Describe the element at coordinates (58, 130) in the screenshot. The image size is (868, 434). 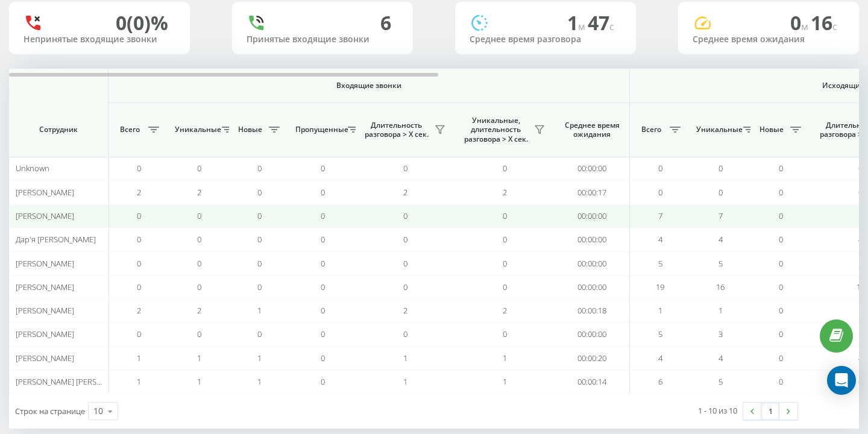
I see `span: Сотрудник` at that location.